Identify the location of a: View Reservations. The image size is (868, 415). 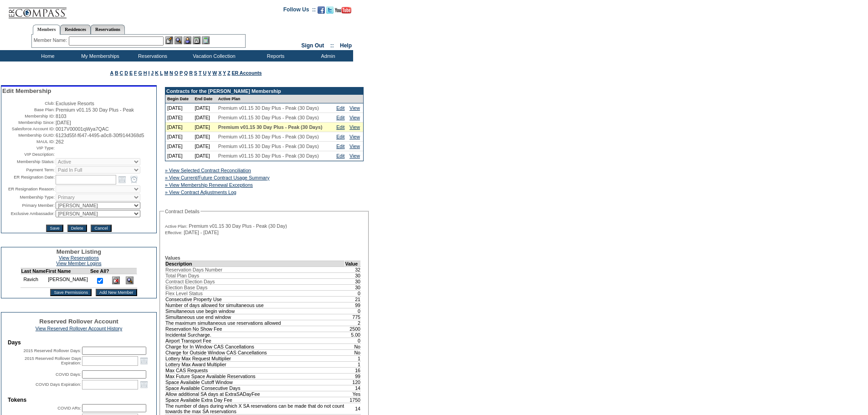
(79, 258).